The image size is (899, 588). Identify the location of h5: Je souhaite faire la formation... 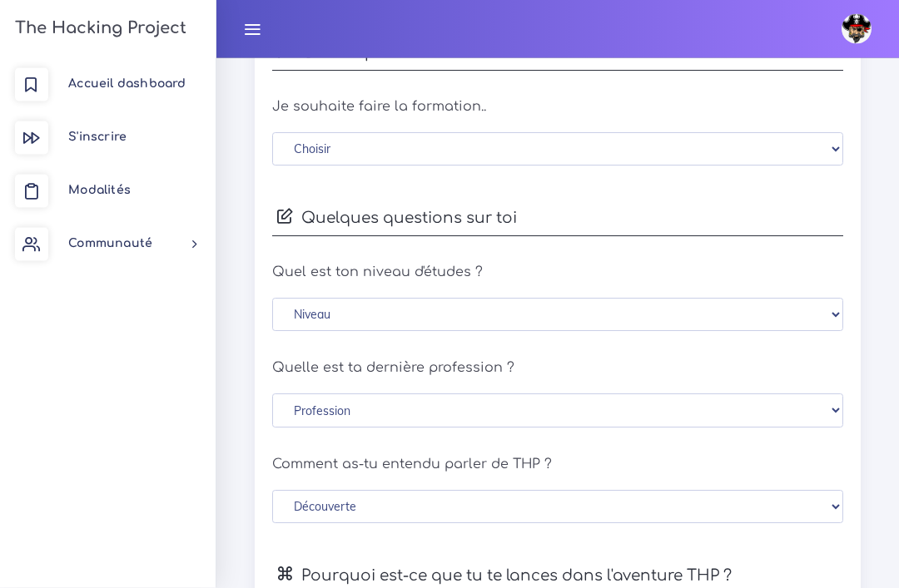
(557, 107).